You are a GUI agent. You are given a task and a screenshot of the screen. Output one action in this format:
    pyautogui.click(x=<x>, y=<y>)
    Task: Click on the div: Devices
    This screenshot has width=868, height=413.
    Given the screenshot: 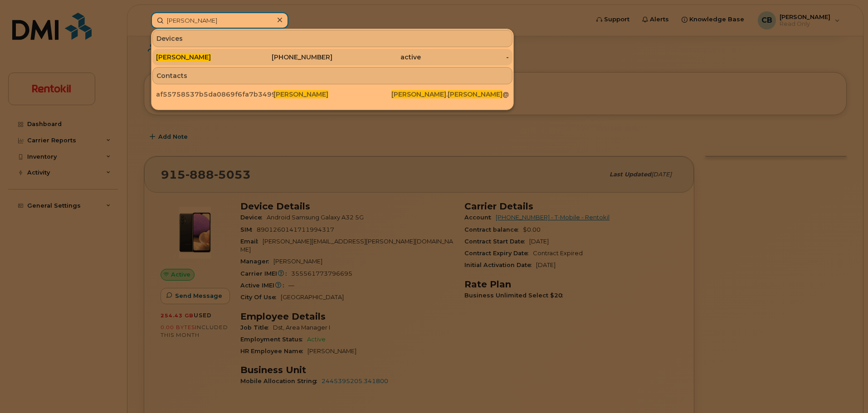 What is the action you would take?
    pyautogui.click(x=332, y=39)
    